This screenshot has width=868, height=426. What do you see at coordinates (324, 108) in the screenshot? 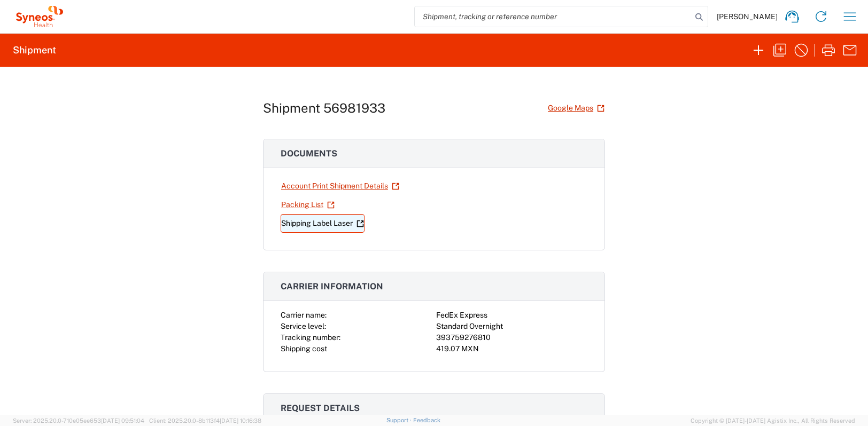
I see `h1: Shipment 56981933` at bounding box center [324, 108].